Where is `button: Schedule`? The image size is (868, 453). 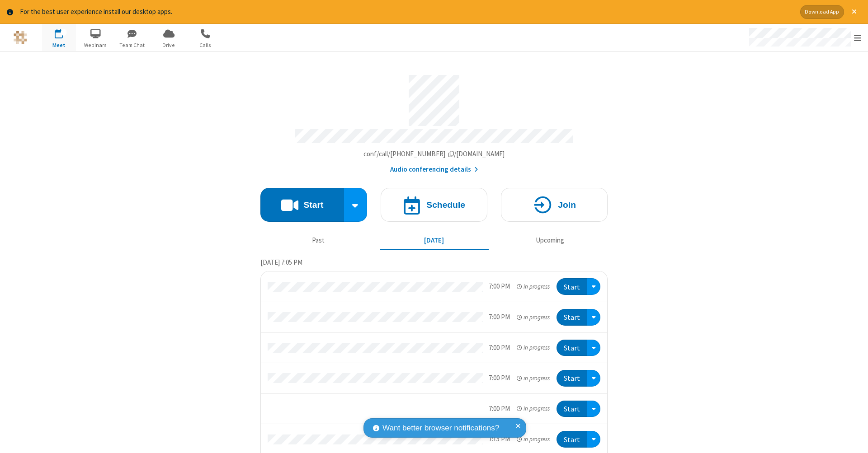
button: Schedule is located at coordinates (434, 205).